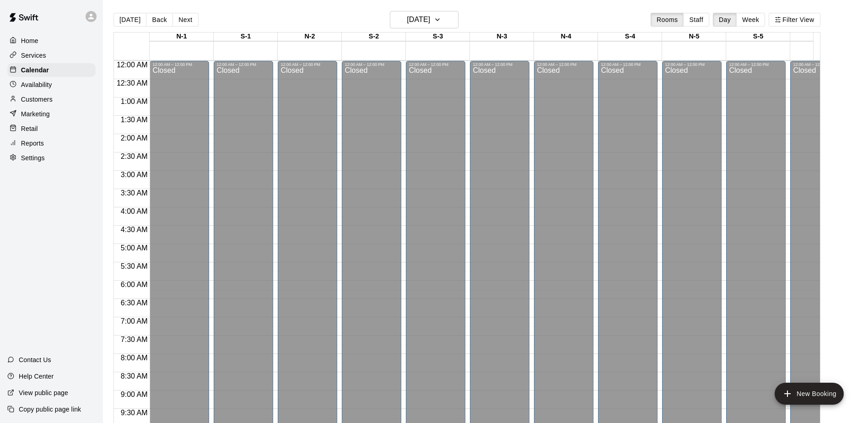  Describe the element at coordinates (51, 84) in the screenshot. I see `a: Availability` at that location.